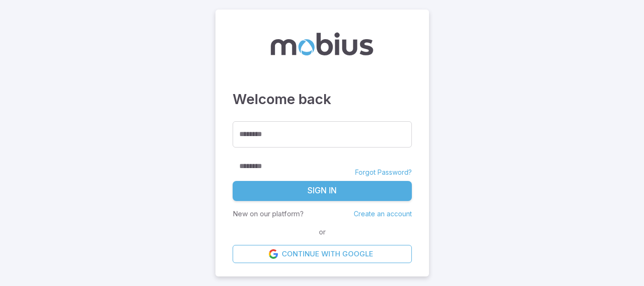 Image resolution: width=644 pixels, height=286 pixels. Describe the element at coordinates (383, 213) in the screenshot. I see `a: Create an account` at that location.